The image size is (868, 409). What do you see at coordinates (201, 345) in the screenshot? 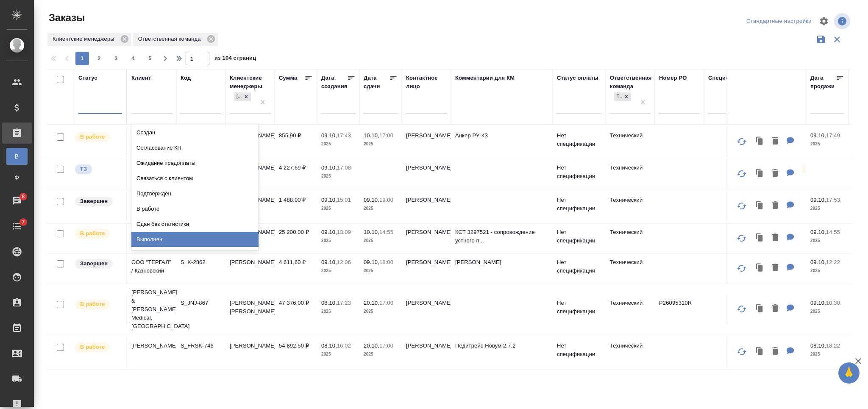
I see `p: S_FRSK-746` at bounding box center [201, 345].